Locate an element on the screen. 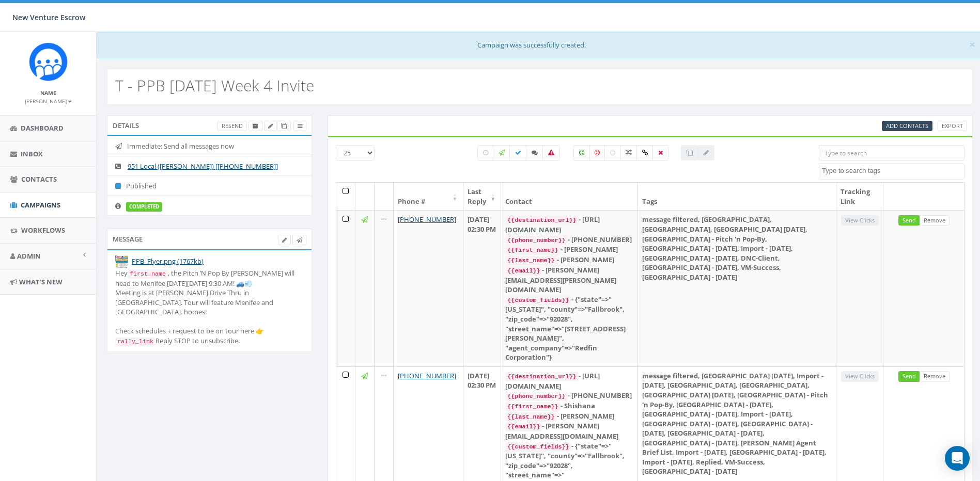 This screenshot has height=481, width=980. div: Message is located at coordinates (209, 240).